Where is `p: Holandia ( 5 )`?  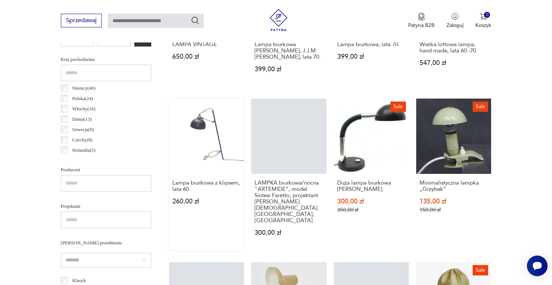
p: Holandia ( 5 ) is located at coordinates (84, 150).